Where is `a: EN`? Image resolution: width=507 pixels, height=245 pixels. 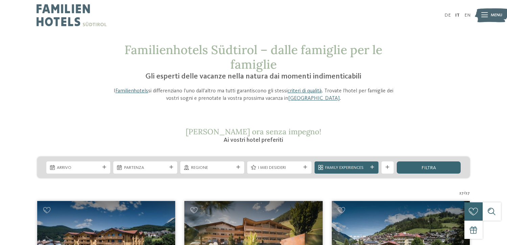
a: EN is located at coordinates (468, 15).